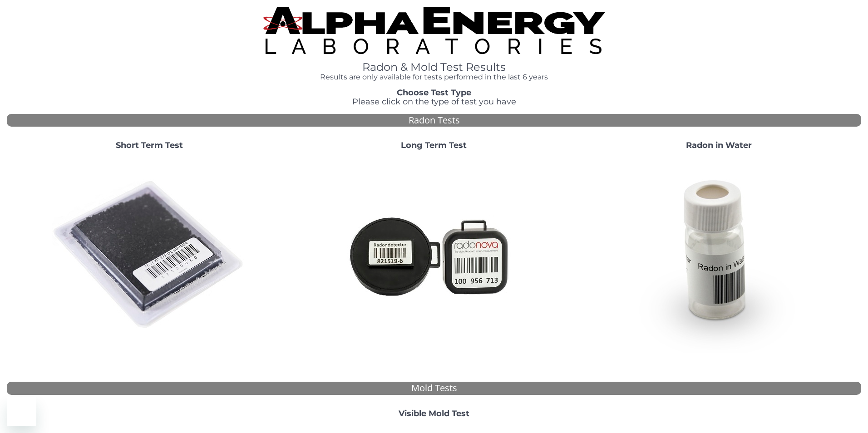 The image size is (868, 433). I want to click on strong: Long Term Test, so click(434, 145).